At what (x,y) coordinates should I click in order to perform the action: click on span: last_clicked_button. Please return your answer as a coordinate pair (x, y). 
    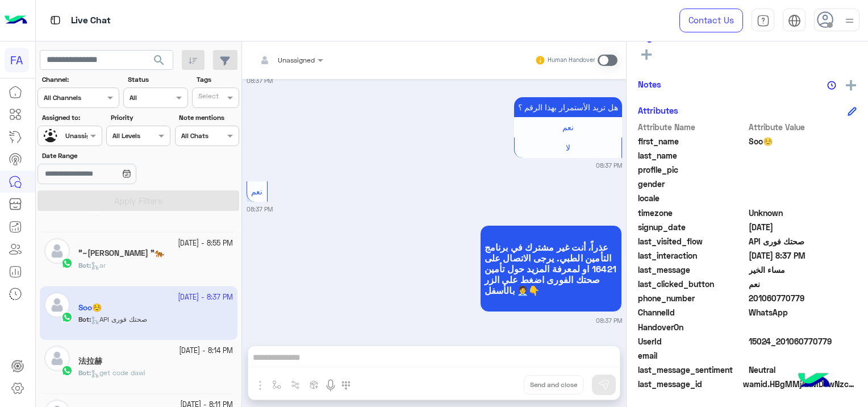
    Looking at the image, I should click on (692, 284).